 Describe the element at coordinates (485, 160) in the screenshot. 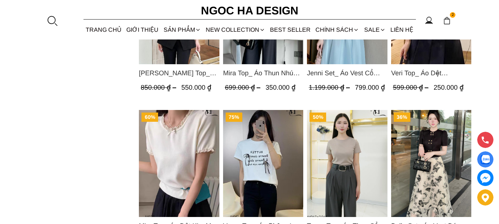

I see `a: Display image` at that location.